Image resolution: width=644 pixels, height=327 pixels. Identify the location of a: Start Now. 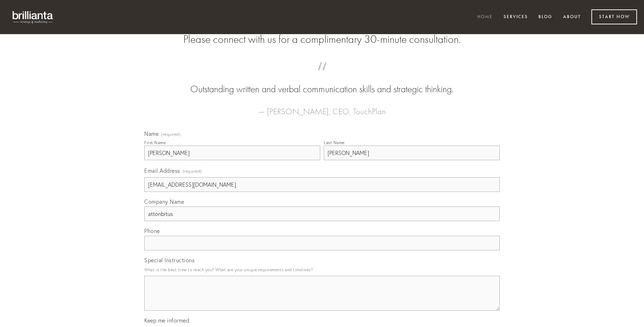
(613, 17).